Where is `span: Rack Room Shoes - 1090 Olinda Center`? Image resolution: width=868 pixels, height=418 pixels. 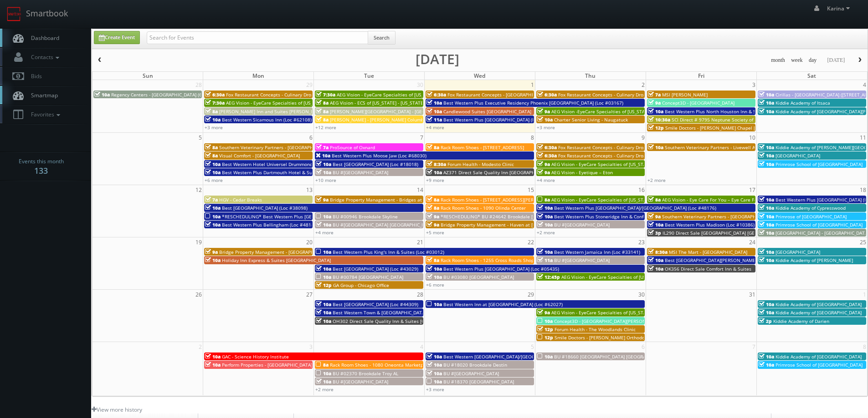
span: Rack Room Shoes - 1090 Olinda Center is located at coordinates (483, 208).